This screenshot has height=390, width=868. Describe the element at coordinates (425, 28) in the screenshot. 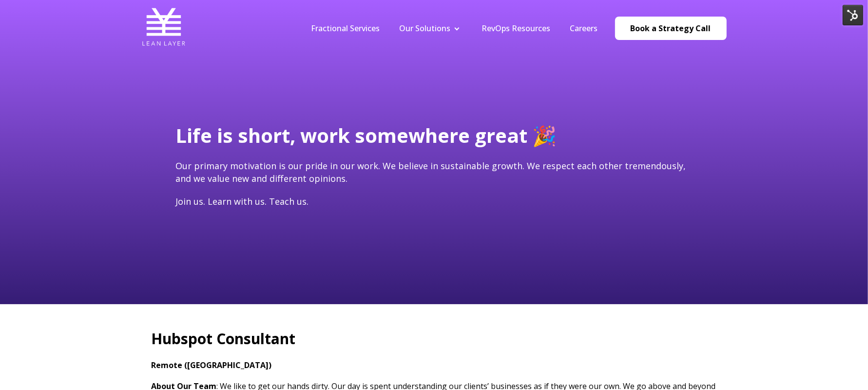

I see `a: Our Solutions` at that location.